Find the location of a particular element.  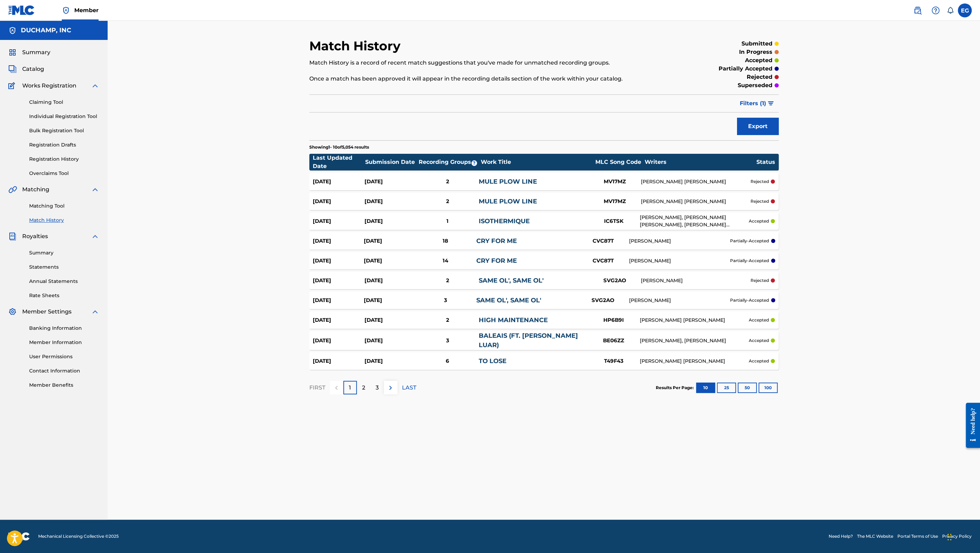

p: partially accepted is located at coordinates (745, 69).